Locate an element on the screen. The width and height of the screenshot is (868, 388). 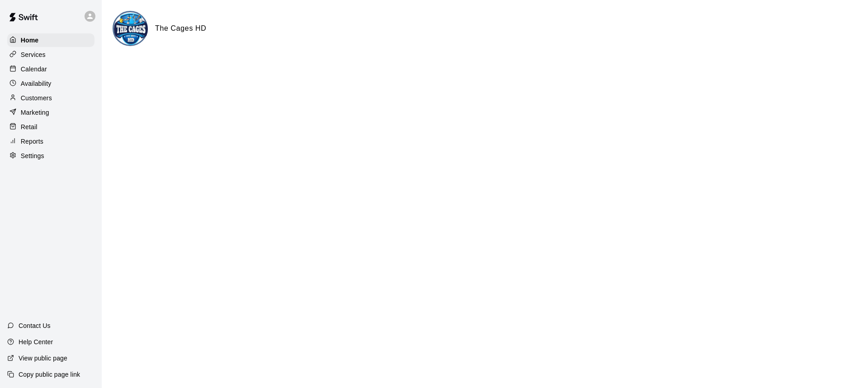
img: The Cages HD logo is located at coordinates (131, 29).